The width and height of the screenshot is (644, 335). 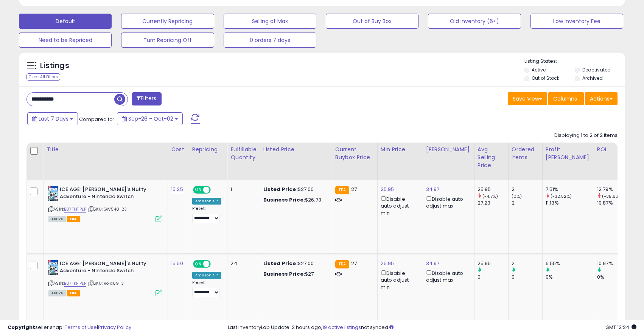 What do you see at coordinates (65, 21) in the screenshot?
I see `button: Default` at bounding box center [65, 21].